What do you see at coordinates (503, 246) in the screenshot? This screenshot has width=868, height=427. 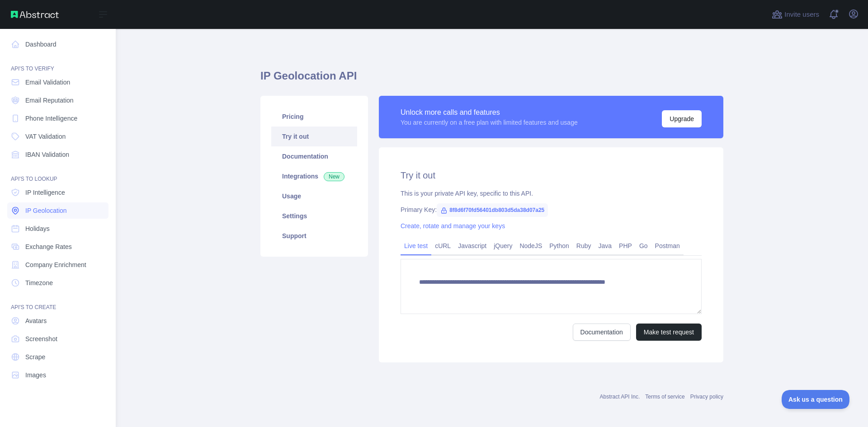 I see `a: jQuery` at bounding box center [503, 246].